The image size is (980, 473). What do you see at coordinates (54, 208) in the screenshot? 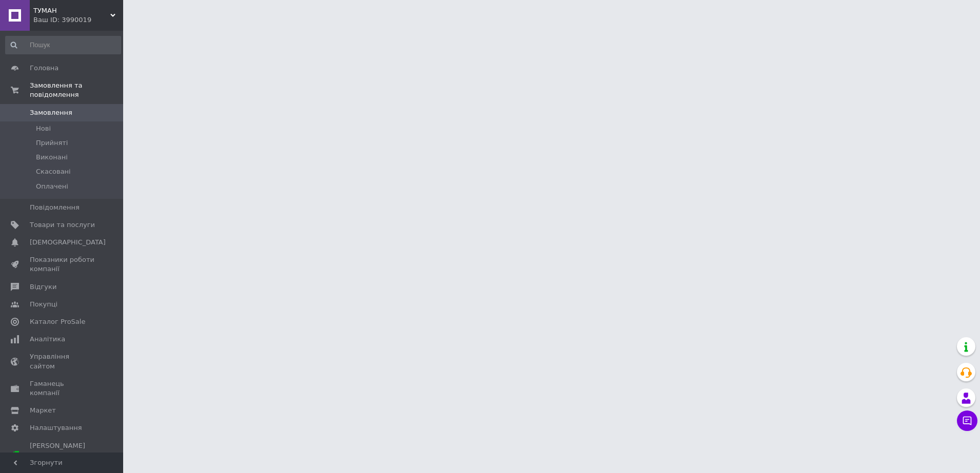
I see `span: Повідомлення` at bounding box center [54, 208].